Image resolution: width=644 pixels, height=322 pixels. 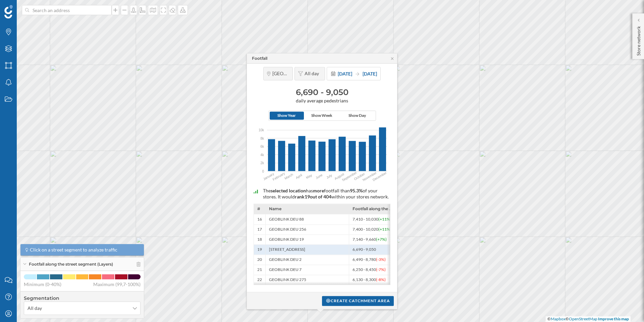 I want to click on span: Assistance, so click(x=28, y=8).